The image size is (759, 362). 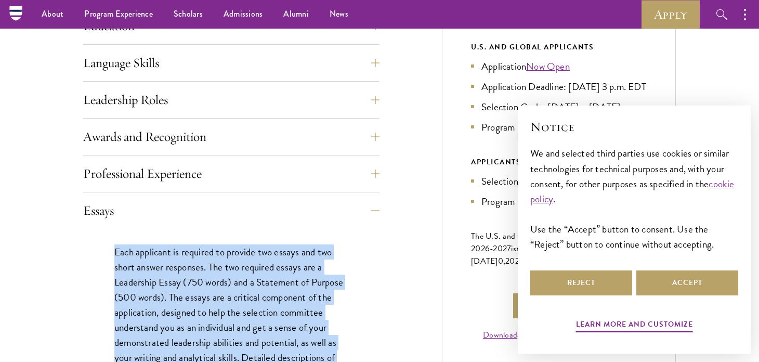 What do you see at coordinates (231, 137) in the screenshot?
I see `button: Awards and Recognition` at bounding box center [231, 137].